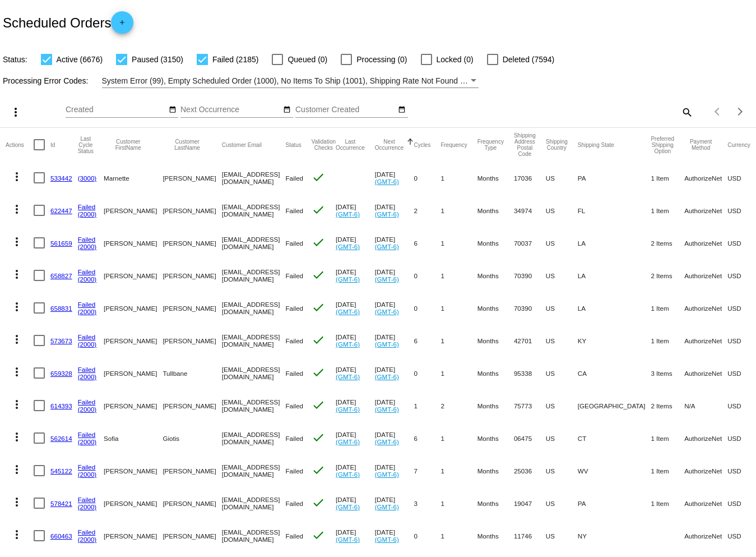 The image size is (756, 557). What do you see at coordinates (61, 373) in the screenshot?
I see `a: 659328` at bounding box center [61, 373].